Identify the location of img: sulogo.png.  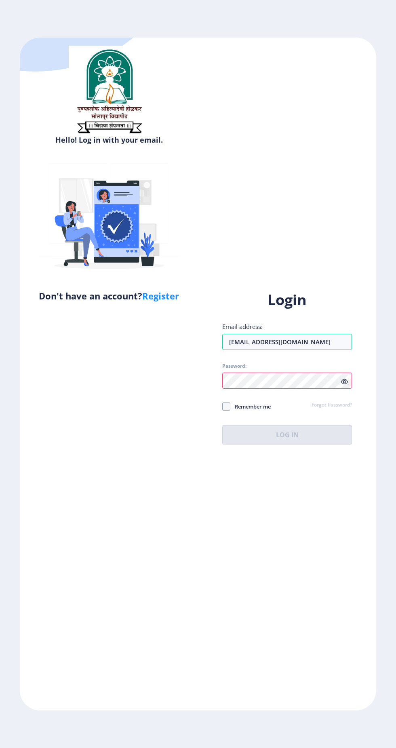
(109, 91).